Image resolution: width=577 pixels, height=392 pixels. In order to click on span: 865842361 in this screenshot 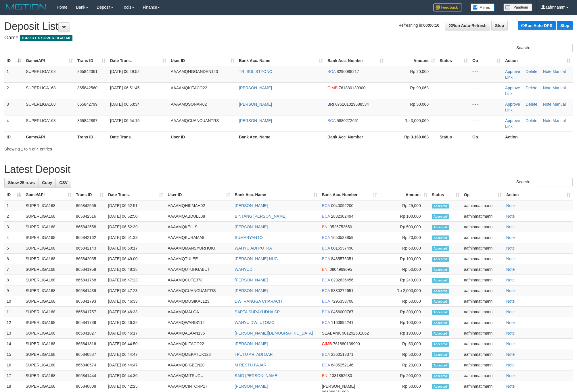, I will do `click(88, 71)`.